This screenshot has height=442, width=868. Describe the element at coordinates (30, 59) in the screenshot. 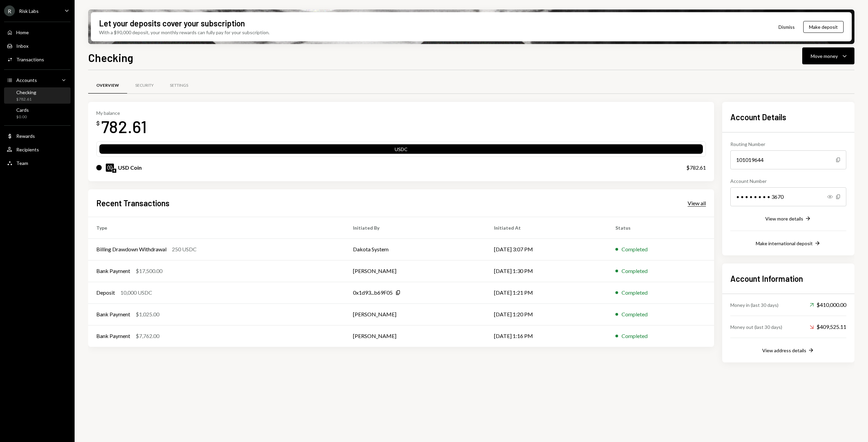

I see `div: Transactions` at that location.